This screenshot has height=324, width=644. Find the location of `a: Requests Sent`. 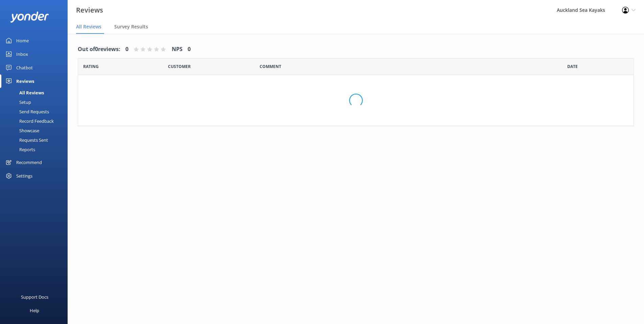

a: Requests Sent is located at coordinates (36, 140).